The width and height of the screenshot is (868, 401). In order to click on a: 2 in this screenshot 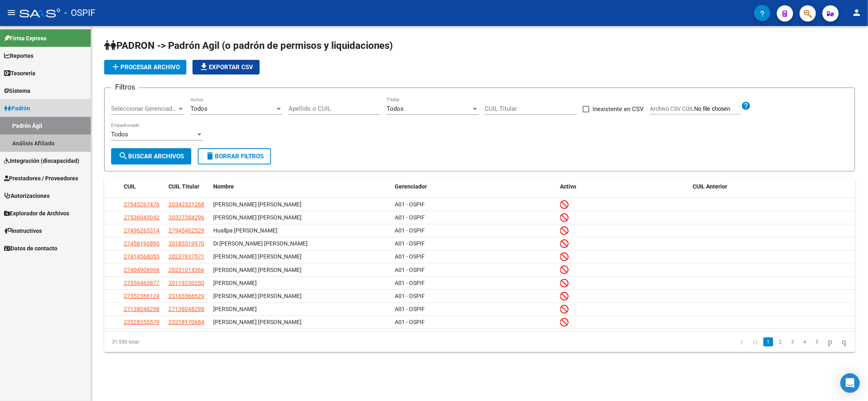, I will do `click(781, 342)`.